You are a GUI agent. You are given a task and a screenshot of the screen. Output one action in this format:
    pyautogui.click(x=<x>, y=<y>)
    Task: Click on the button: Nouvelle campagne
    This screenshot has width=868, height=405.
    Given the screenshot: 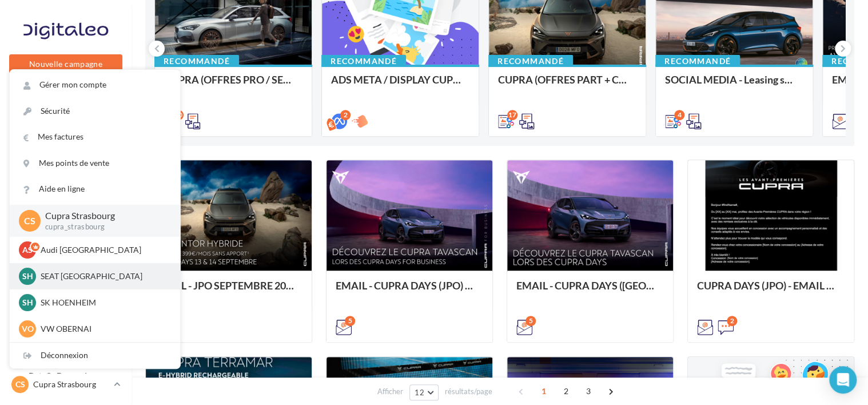 What is the action you would take?
    pyautogui.click(x=65, y=64)
    